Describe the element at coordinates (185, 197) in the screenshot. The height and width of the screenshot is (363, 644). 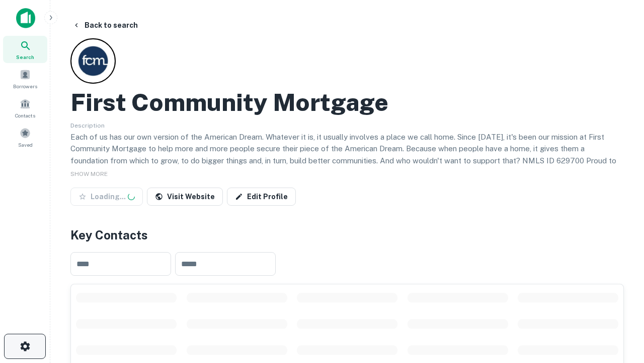
I see `a: Visit Website` at that location.